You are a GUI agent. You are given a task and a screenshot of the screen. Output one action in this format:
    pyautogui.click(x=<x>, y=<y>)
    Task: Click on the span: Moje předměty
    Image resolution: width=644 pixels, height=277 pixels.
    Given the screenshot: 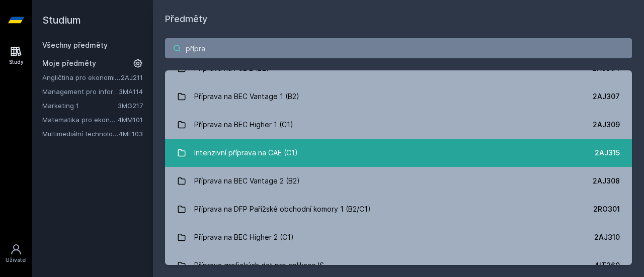 What is the action you would take?
    pyautogui.click(x=69, y=63)
    